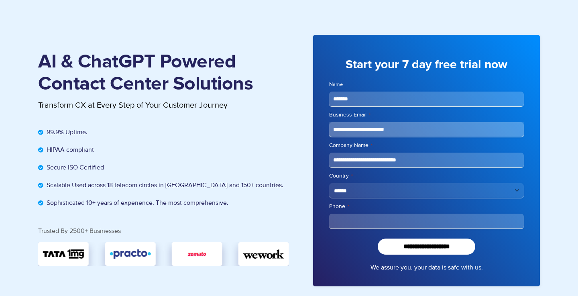 The image size is (578, 296). What do you see at coordinates (69, 150) in the screenshot?
I see `span: HIPAA compliant` at bounding box center [69, 150].